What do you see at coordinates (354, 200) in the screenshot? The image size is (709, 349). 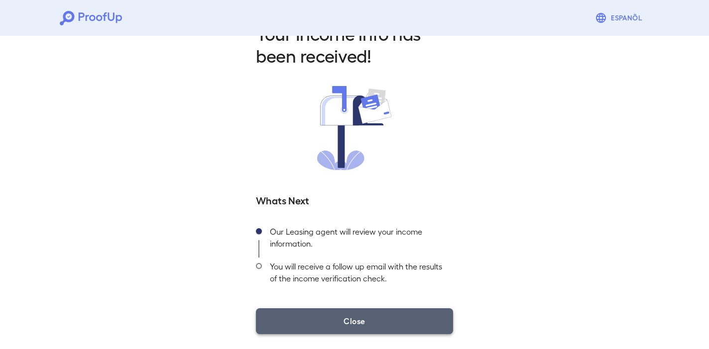 I see `h5: Whats Next` at bounding box center [354, 200].